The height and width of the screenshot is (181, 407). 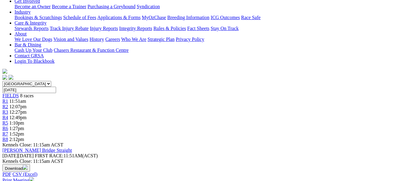 What do you see at coordinates (11, 95) in the screenshot?
I see `span: FIELDS` at bounding box center [11, 95].